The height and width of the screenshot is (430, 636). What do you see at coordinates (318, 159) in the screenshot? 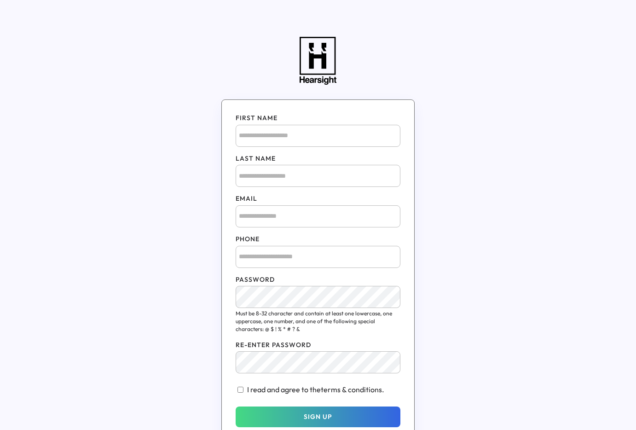
I see `div: LAST NAME` at bounding box center [318, 159].